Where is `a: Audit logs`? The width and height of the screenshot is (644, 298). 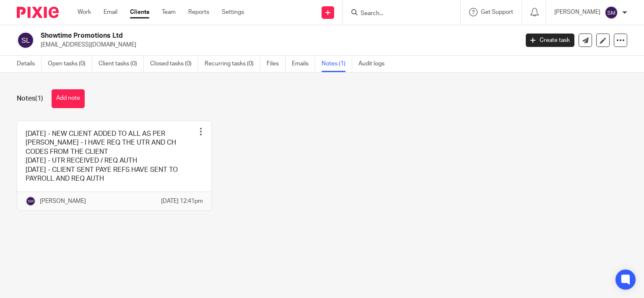 a: Audit logs is located at coordinates (374, 64).